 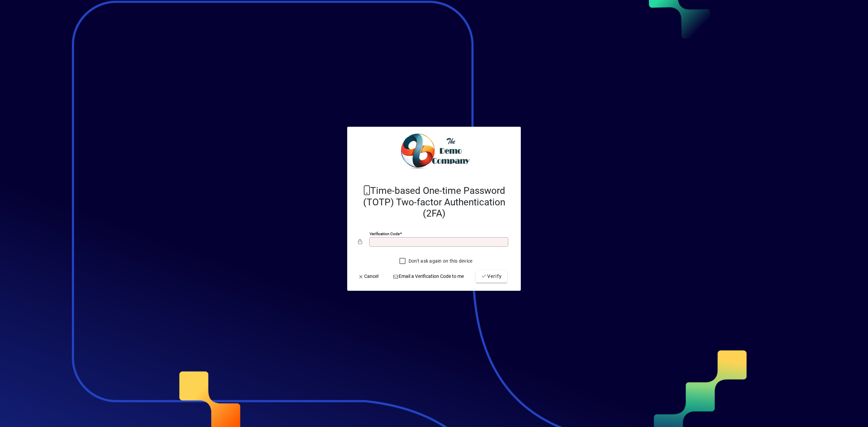 What do you see at coordinates (369, 277) in the screenshot?
I see `button: Cancel` at bounding box center [369, 277].